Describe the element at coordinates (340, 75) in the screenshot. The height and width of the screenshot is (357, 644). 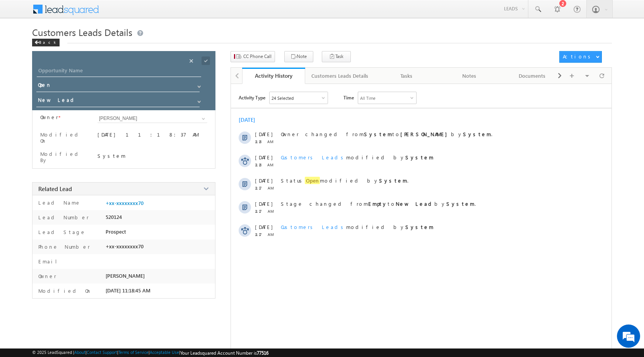
I see `div: Customers Leads Details` at that location.